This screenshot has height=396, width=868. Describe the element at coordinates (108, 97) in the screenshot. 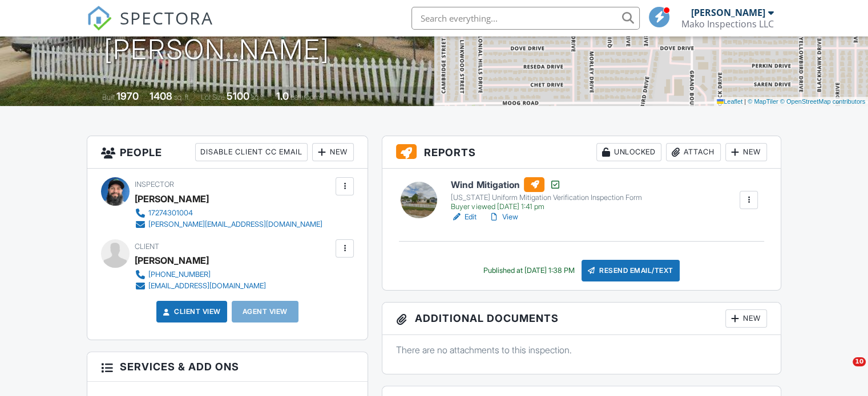

I see `span: Built` at that location.